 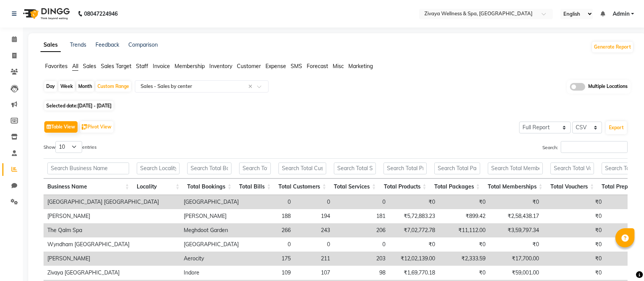 I want to click on td: ₹12,02,139.00, so click(x=414, y=258).